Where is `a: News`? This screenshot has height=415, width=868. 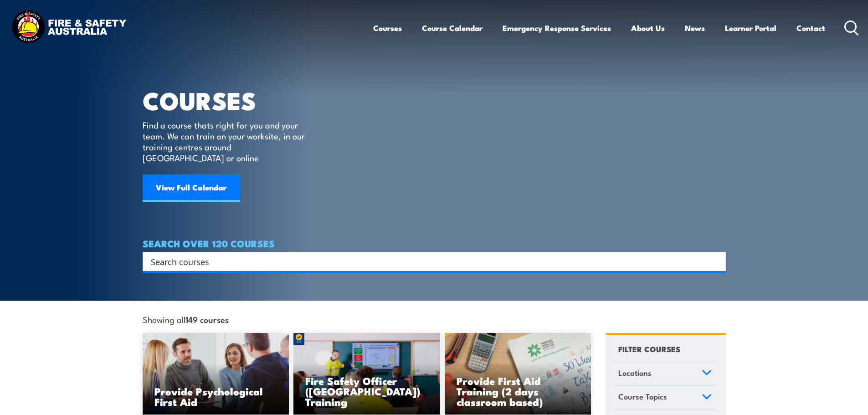
a: News is located at coordinates (695, 28).